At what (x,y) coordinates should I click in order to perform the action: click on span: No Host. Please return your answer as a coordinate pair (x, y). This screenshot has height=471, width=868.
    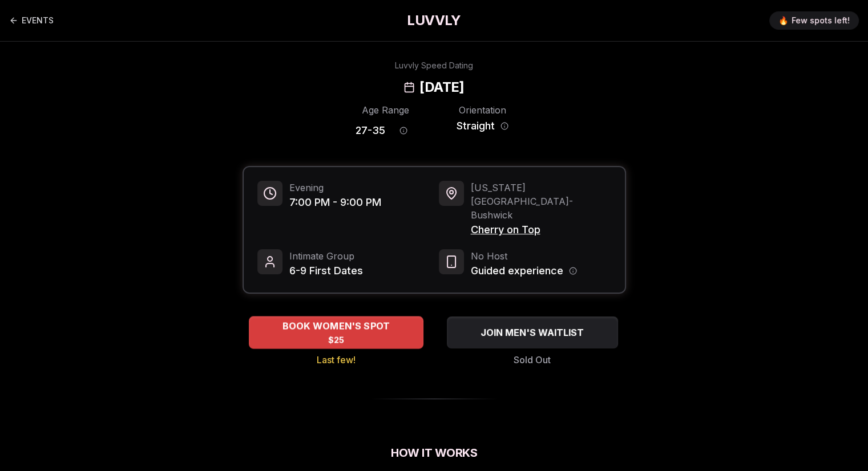
    Looking at the image, I should click on (524, 256).